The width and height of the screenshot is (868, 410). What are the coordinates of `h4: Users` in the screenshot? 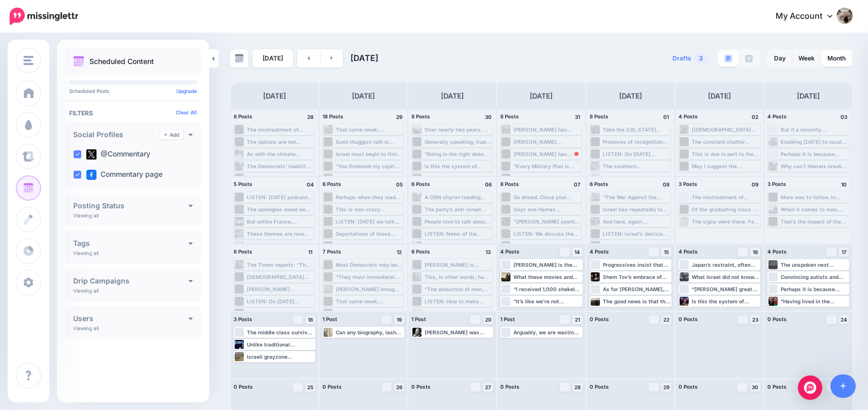 It's located at (131, 319).